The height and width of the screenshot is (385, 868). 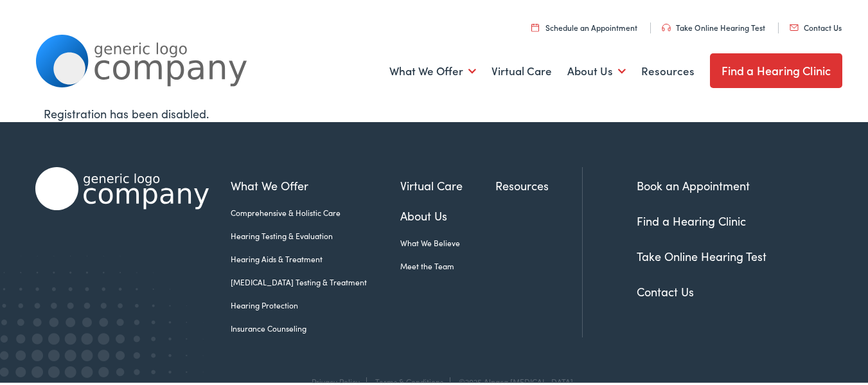 What do you see at coordinates (448, 241) in the screenshot?
I see `a: What We Believe` at bounding box center [448, 241].